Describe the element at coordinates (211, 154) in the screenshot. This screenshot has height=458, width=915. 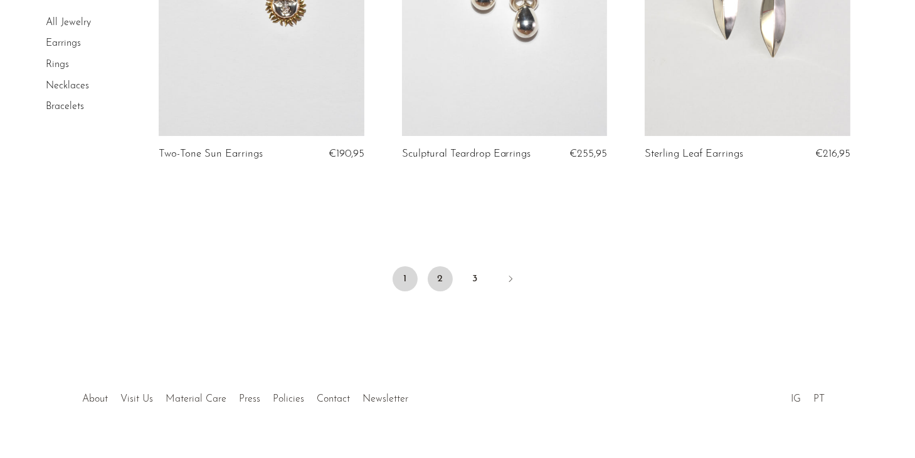
I see `a: Two-Tone Sun Earrings` at that location.